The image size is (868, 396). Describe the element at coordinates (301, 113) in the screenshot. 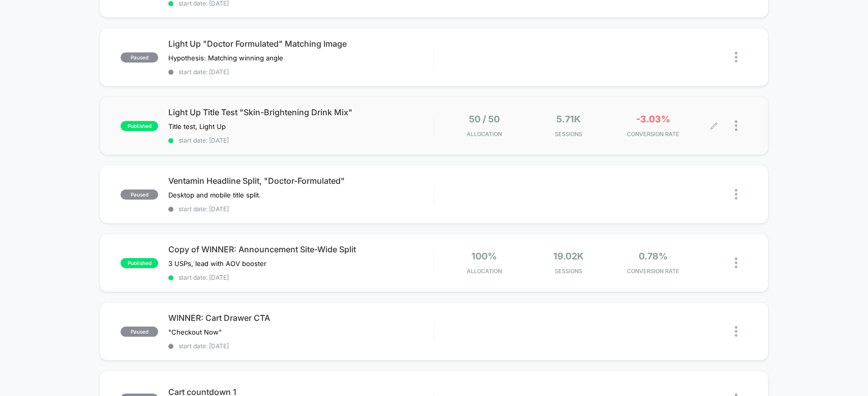

I see `span: Light Up Title Test "Skin-Brightening Drink Mix"` at that location.